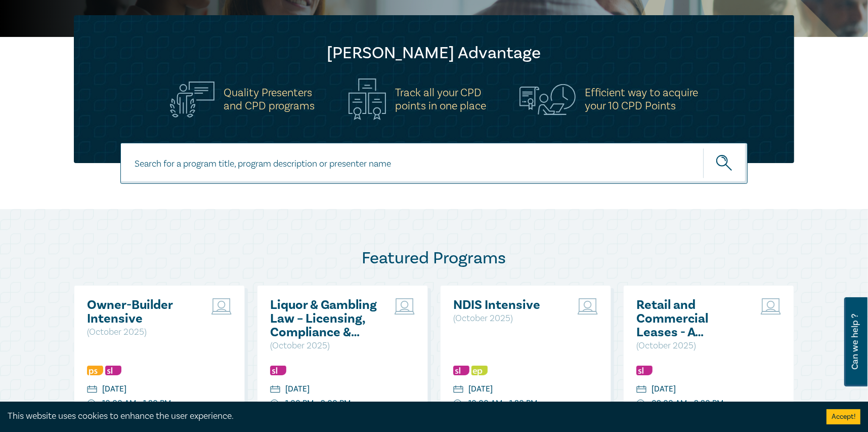  I want to click on a: Liquor & Gambling Law – Licensing, Compliance & Regulations, so click(325, 319).